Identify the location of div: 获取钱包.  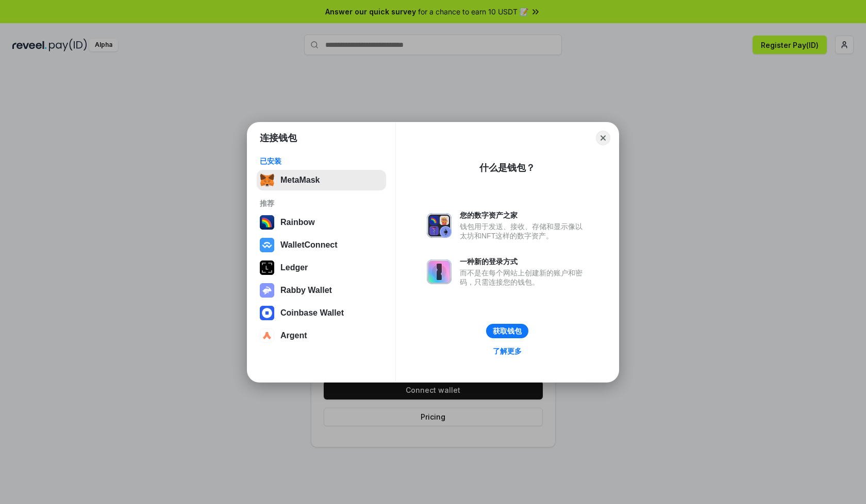
(507, 331).